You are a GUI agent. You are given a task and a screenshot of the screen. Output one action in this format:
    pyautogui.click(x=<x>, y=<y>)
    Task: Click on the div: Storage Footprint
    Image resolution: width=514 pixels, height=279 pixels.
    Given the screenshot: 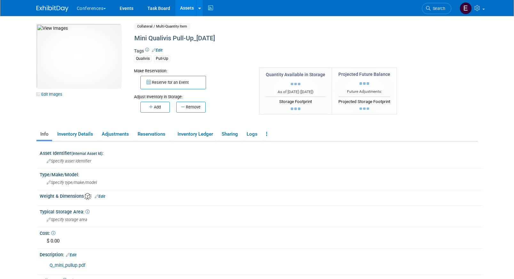 What is the action you would take?
    pyautogui.click(x=295, y=101)
    